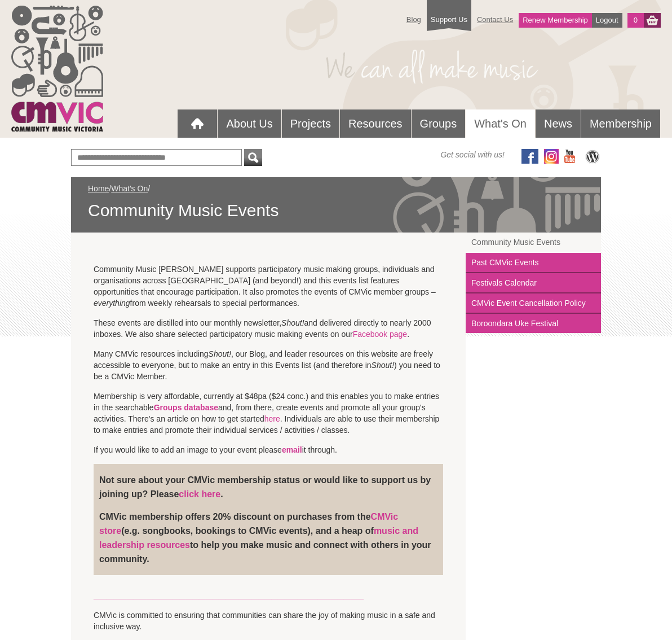 The height and width of the screenshot is (640, 672). Describe the element at coordinates (57, 68) in the screenshot. I see `img: cmvic_logo.png` at that location.